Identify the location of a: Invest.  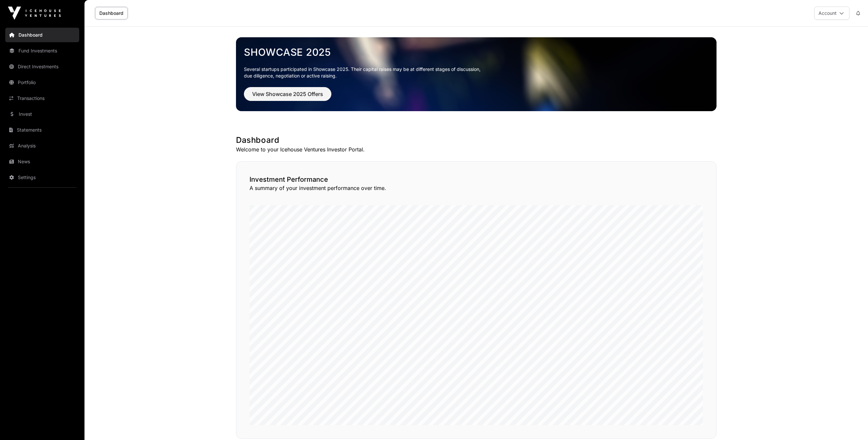
(42, 114).